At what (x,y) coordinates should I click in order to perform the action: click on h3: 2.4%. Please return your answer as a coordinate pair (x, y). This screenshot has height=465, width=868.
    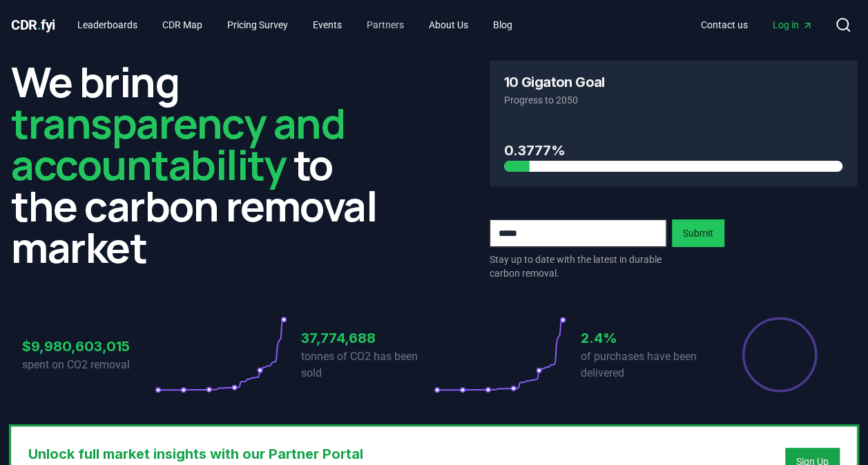
    Looking at the image, I should click on (647, 338).